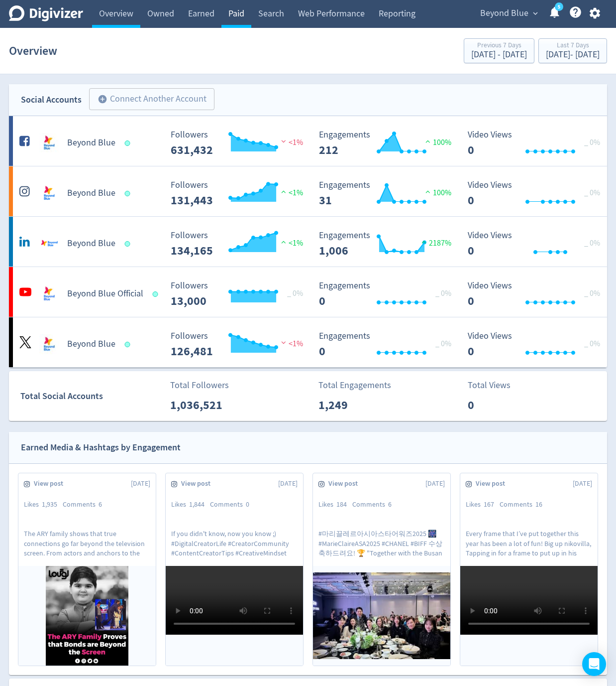 The width and height of the screenshot is (616, 686). Describe the element at coordinates (559, 6) in the screenshot. I see `a: 5` at that location.